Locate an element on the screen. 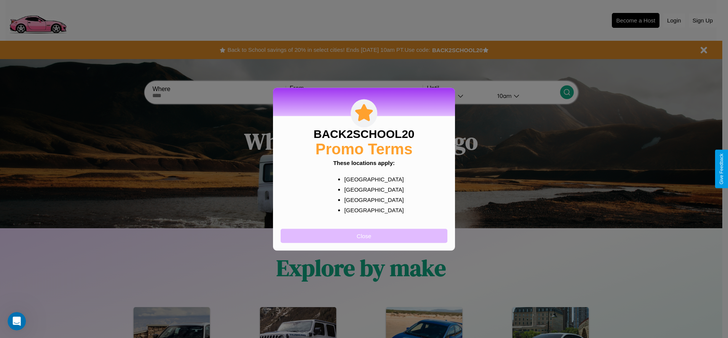 The width and height of the screenshot is (728, 338). h2: Promo Terms is located at coordinates (364, 148).